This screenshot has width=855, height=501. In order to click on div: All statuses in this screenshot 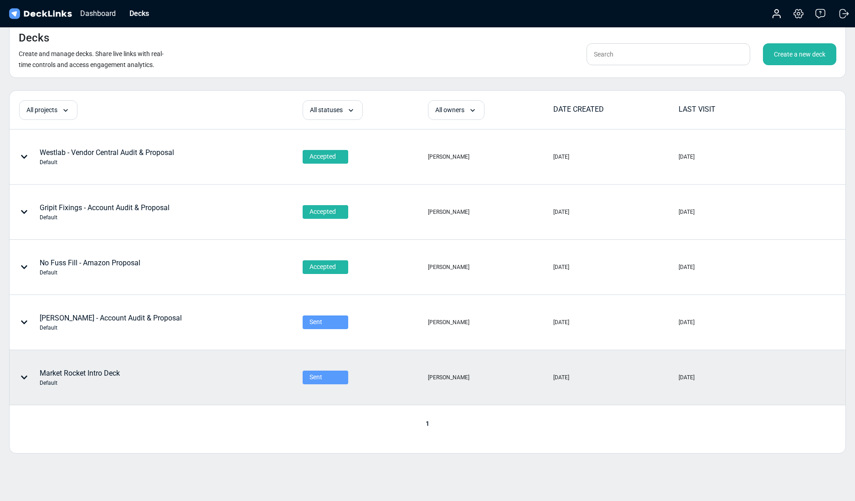, I will do `click(333, 110)`.